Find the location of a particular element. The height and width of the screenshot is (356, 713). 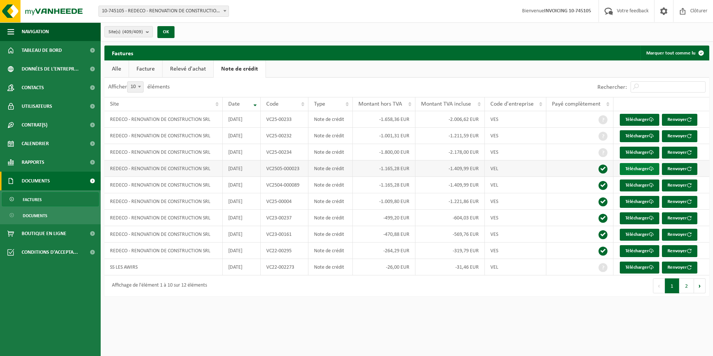

span: Contrat(s) is located at coordinates (34, 125).